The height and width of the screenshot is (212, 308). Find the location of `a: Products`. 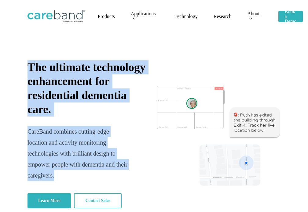

a: Products is located at coordinates (106, 16).